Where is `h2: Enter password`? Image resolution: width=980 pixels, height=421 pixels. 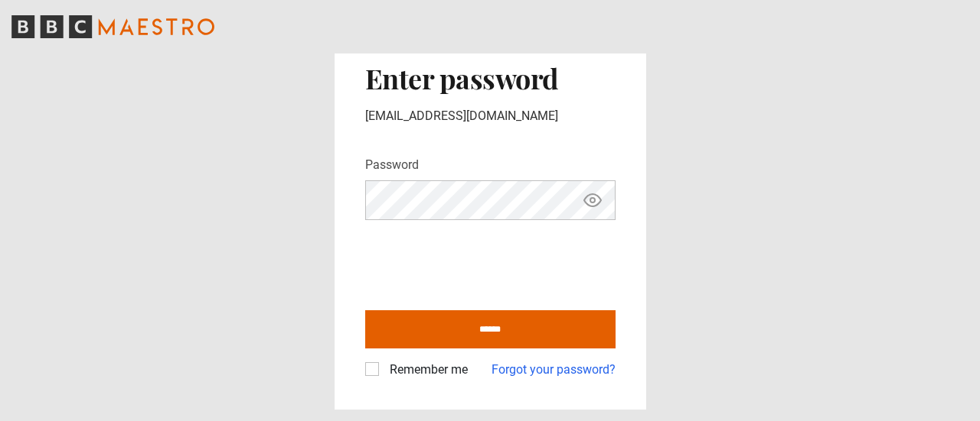
h2: Enter password is located at coordinates (490, 78).